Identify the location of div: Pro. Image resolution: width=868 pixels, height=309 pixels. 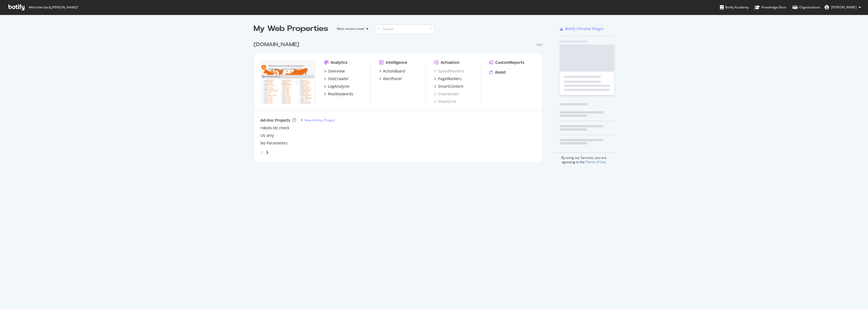
(539, 45).